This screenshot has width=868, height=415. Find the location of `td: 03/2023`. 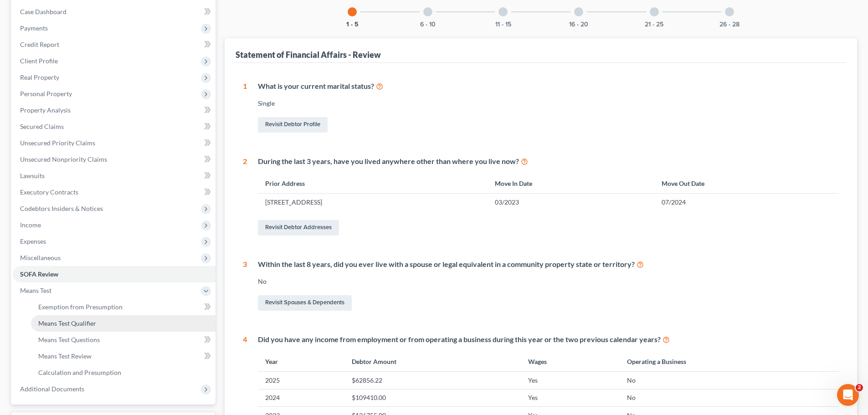

td: 03/2023 is located at coordinates (571, 202).